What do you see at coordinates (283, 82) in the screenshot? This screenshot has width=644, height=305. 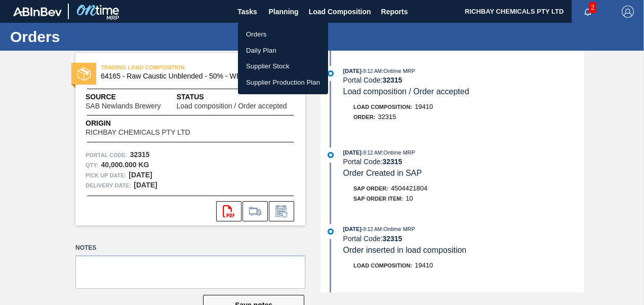 I see `a: Supplier Production Plan` at bounding box center [283, 82].